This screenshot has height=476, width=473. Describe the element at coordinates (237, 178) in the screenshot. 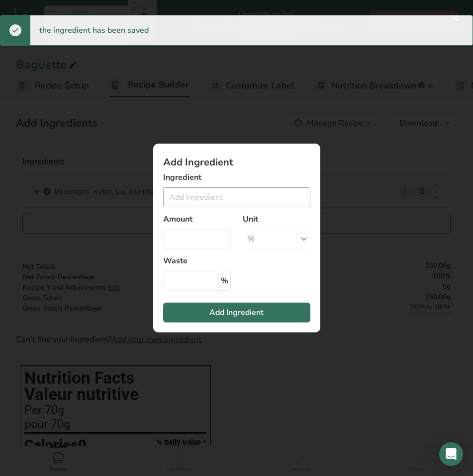

I see `label: Ingredient` at that location.